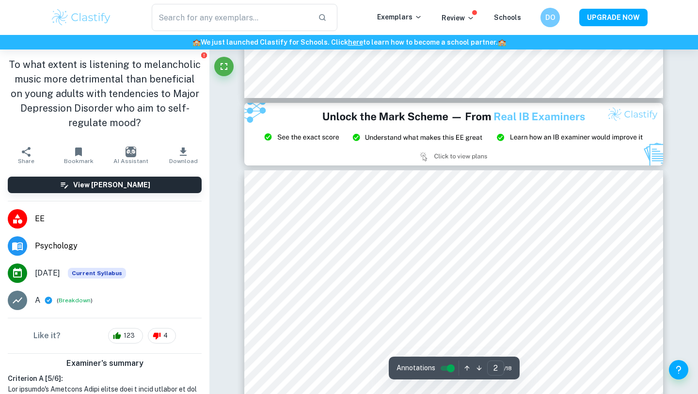 This screenshot has width=698, height=394. I want to click on button: AI Assistant, so click(131, 155).